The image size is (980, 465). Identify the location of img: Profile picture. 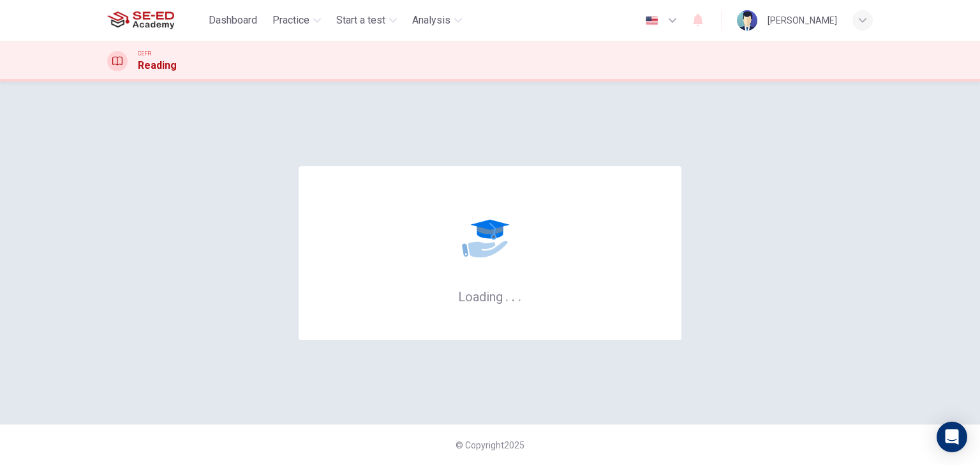
(747, 20).